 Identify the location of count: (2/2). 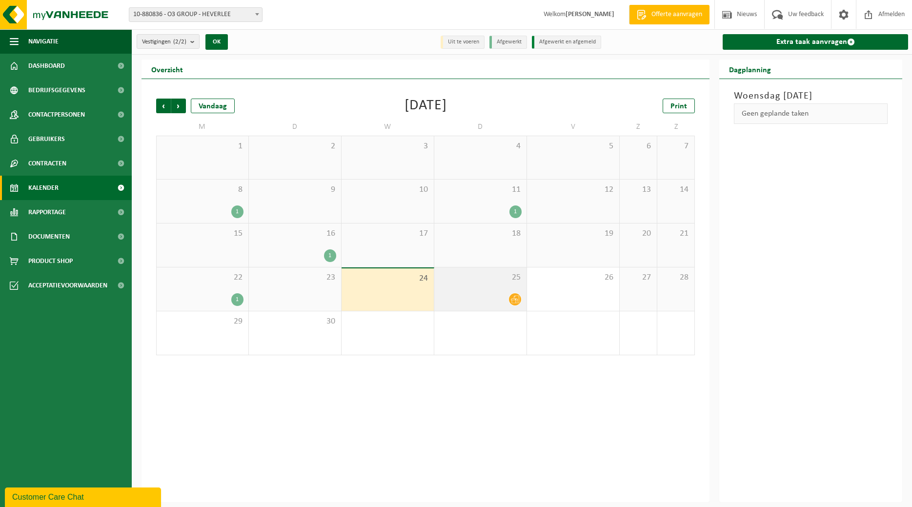
(180, 41).